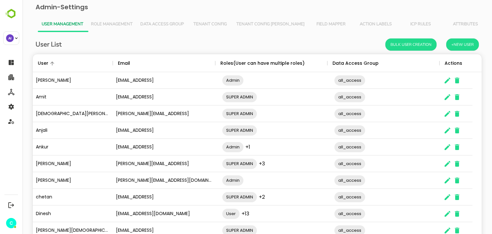 This screenshot has height=234, width=492. I want to click on div: Dinesh, so click(50, 213).